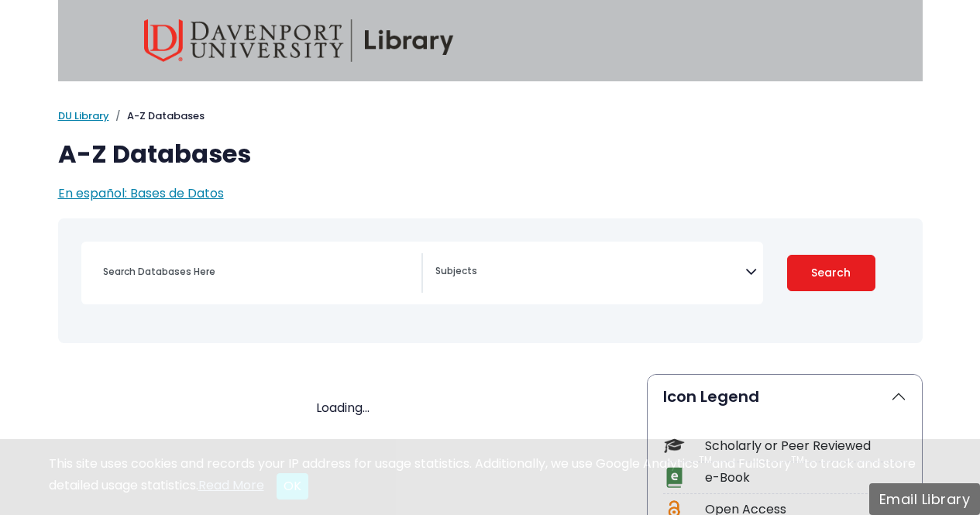 This screenshot has height=515, width=980. What do you see at coordinates (141, 193) in the screenshot?
I see `a: En español: Bases de Datos` at bounding box center [141, 193].